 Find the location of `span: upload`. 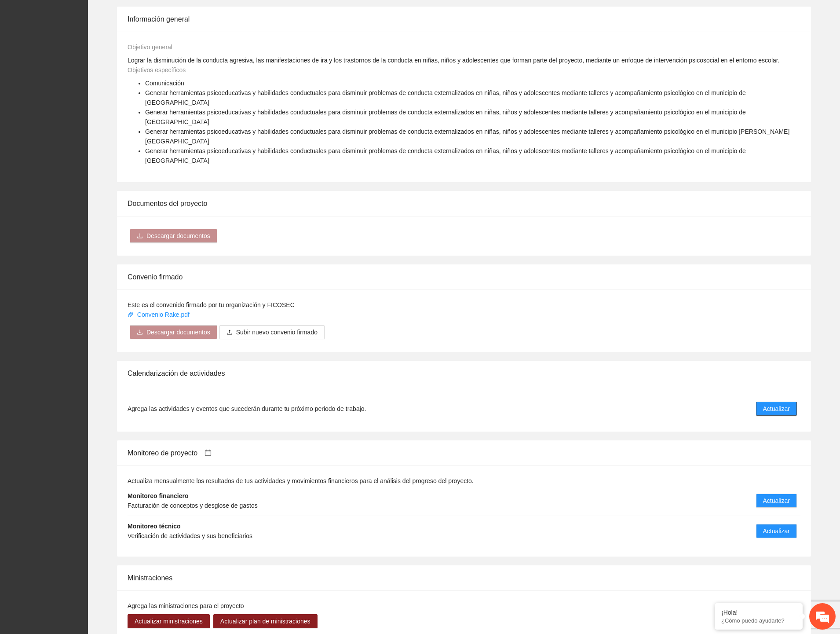

span: upload is located at coordinates (230, 332).